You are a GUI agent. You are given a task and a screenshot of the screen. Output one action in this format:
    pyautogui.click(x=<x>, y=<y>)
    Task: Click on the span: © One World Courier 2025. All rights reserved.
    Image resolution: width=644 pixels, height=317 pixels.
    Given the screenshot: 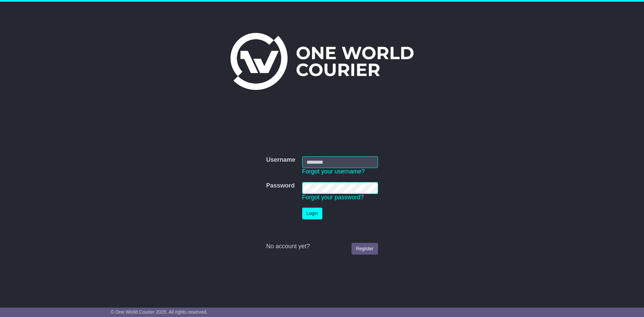 What is the action you would take?
    pyautogui.click(x=159, y=312)
    